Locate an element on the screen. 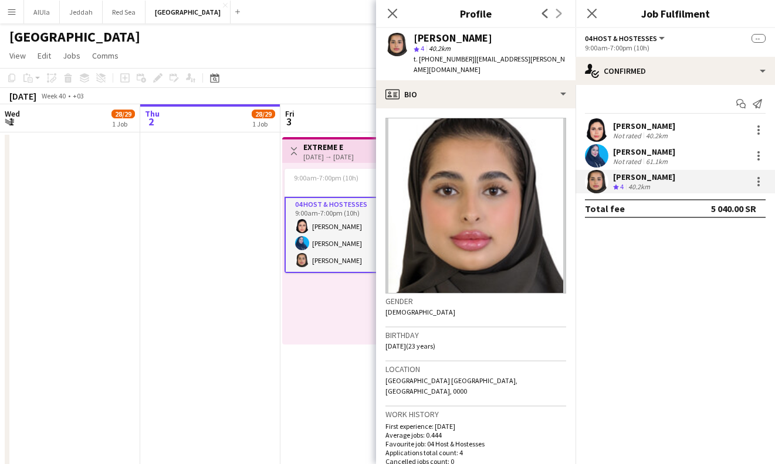  span: Fri is located at coordinates (290, 114).